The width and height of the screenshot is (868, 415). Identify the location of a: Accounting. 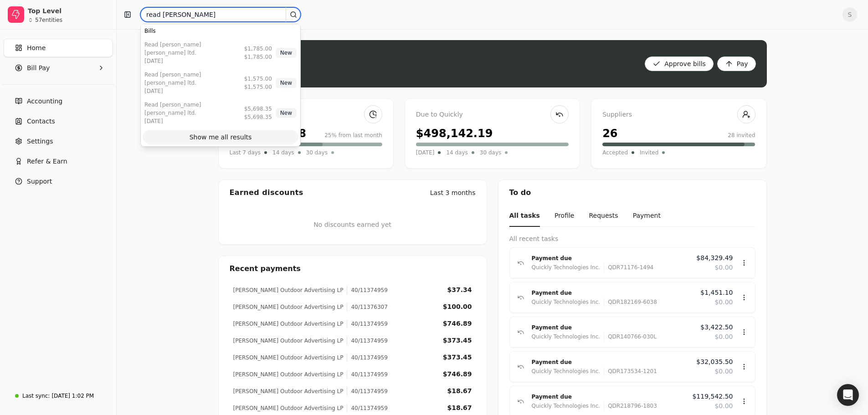
(58, 101).